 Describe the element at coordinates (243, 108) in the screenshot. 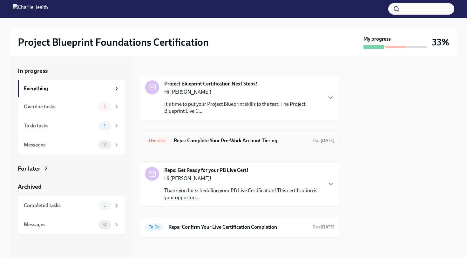

I see `p: It's time to put your Project Blueprint skills to the test! The Project Blueprint Live C...` at that location.